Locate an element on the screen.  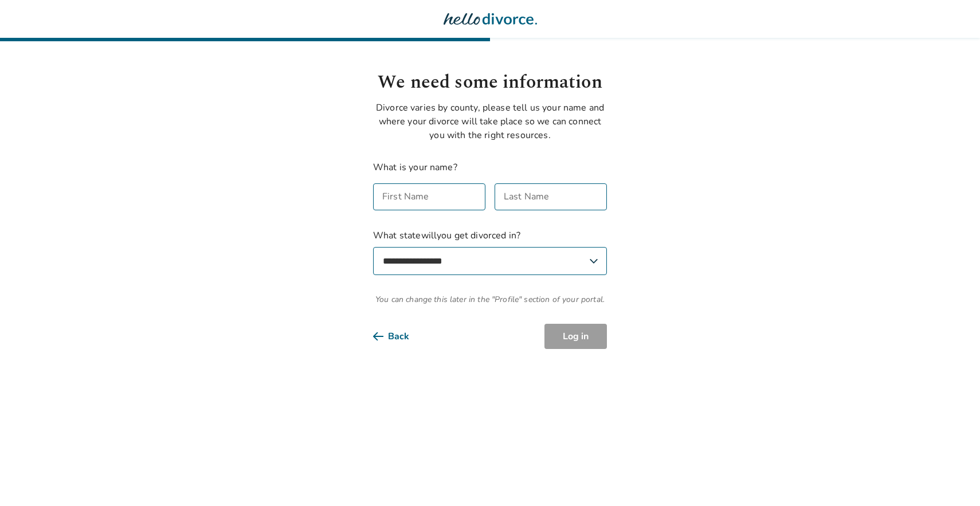
button: Log in is located at coordinates (575, 336).